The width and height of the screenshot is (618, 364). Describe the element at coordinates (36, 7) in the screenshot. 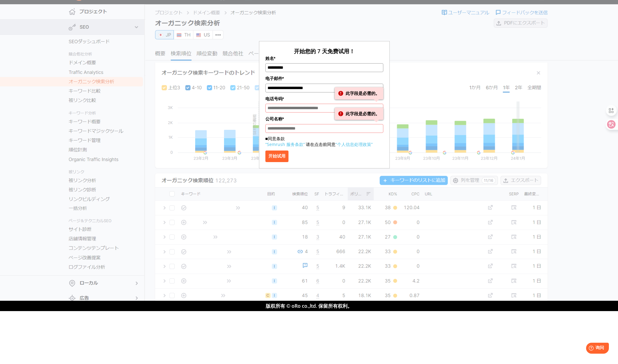

I see `font: 询问` at that location.